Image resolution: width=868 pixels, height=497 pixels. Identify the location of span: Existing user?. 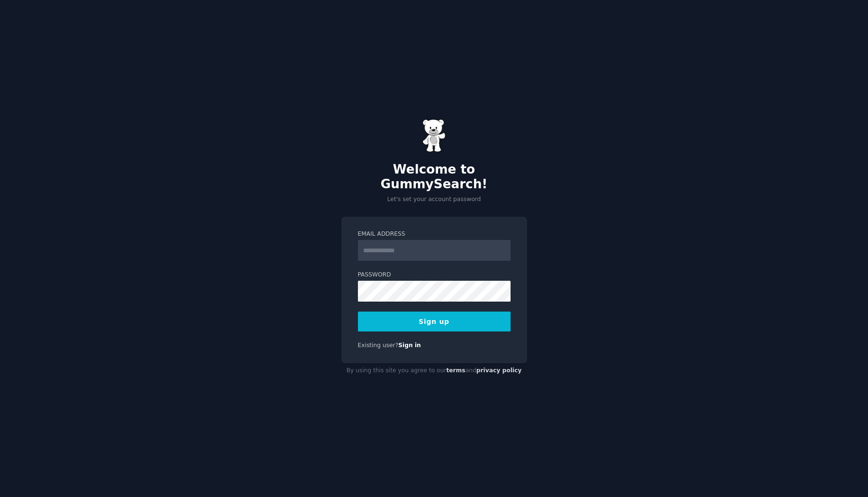
(378, 345).